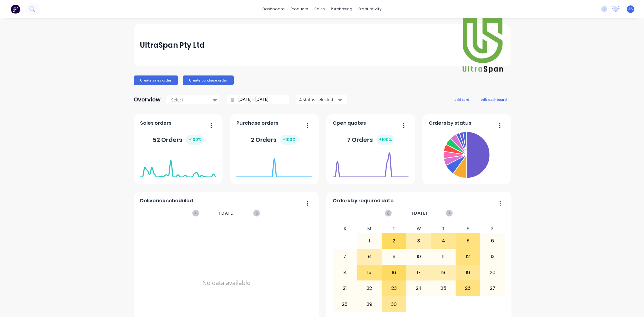 The height and width of the screenshot is (317, 644). Describe the element at coordinates (15, 9) in the screenshot. I see `img: Factory` at that location.